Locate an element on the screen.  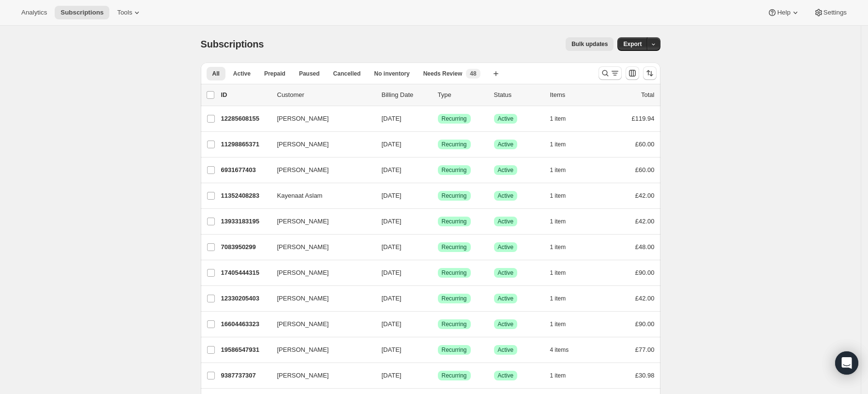
p: Billing Date is located at coordinates (405, 95).